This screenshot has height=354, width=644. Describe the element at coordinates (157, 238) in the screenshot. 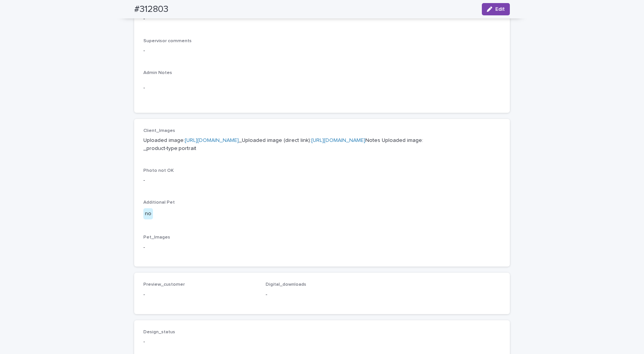

I see `span: Pet_Images` at that location.